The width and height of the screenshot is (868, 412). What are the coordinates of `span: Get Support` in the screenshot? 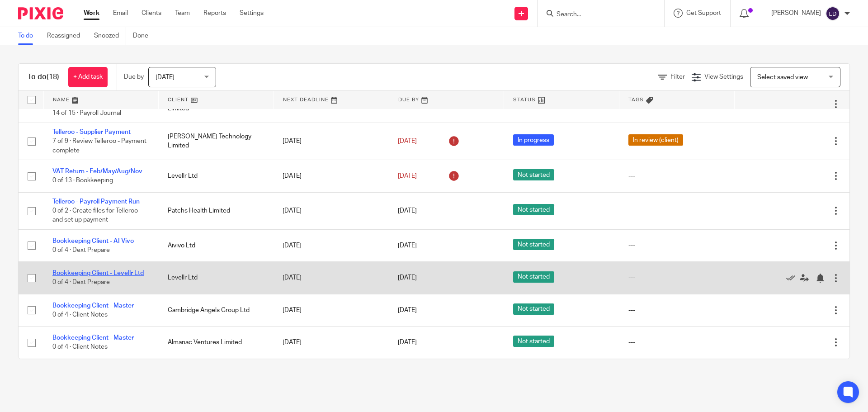 It's located at (703, 13).